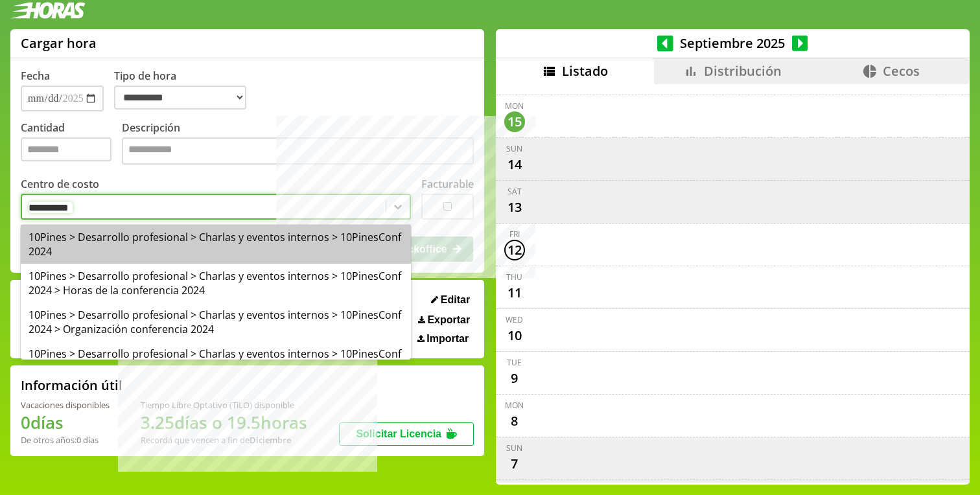 The height and width of the screenshot is (495, 980). What do you see at coordinates (743, 71) in the screenshot?
I see `span: Distribución` at bounding box center [743, 71].